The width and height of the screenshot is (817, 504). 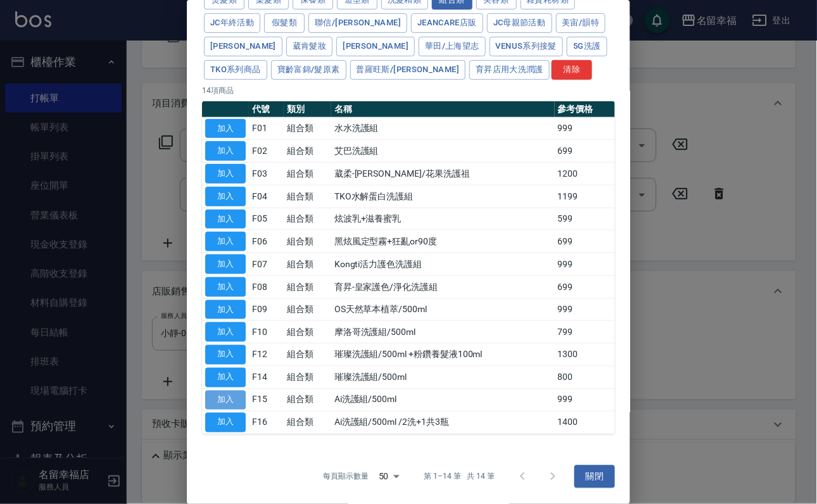 What do you see at coordinates (443, 310) in the screenshot?
I see `td: OS天然草本植萃/500ml` at bounding box center [443, 310].